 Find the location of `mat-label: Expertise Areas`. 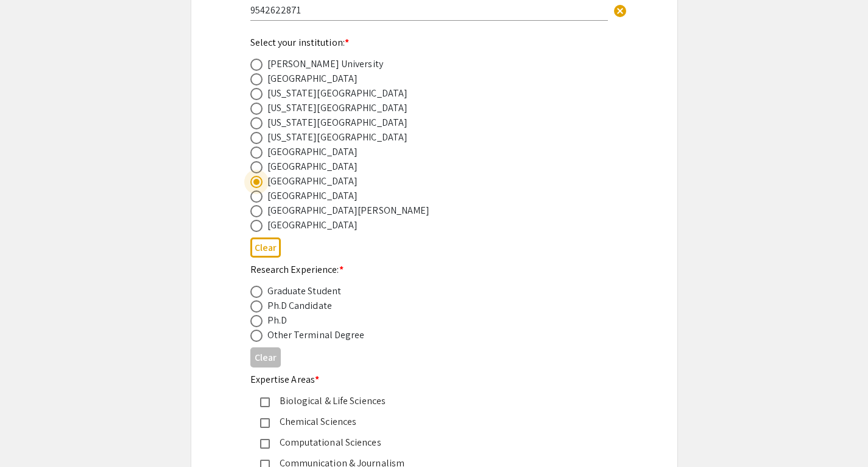

mat-label: Expertise Areas is located at coordinates (285, 379).